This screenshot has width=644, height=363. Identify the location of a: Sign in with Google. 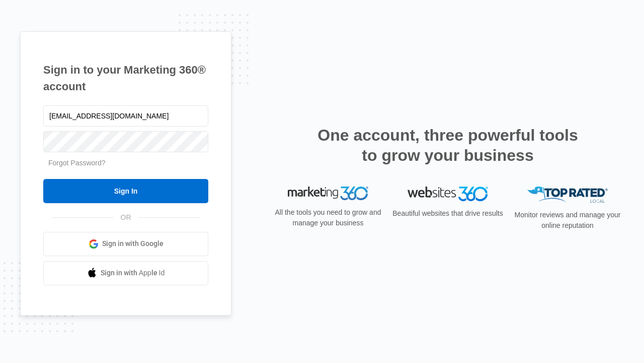
(126, 244).